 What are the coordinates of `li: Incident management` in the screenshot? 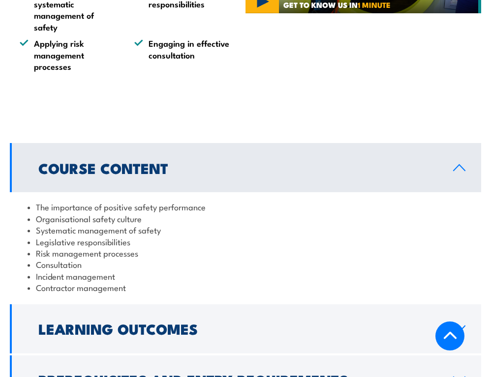 It's located at (245, 276).